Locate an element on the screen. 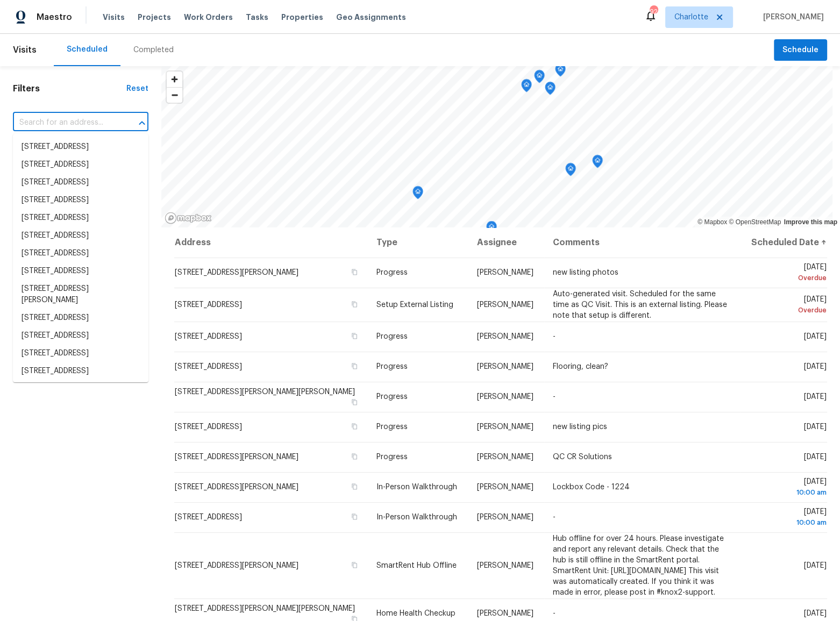 The height and width of the screenshot is (621, 840). div: Reset is located at coordinates (137, 89).